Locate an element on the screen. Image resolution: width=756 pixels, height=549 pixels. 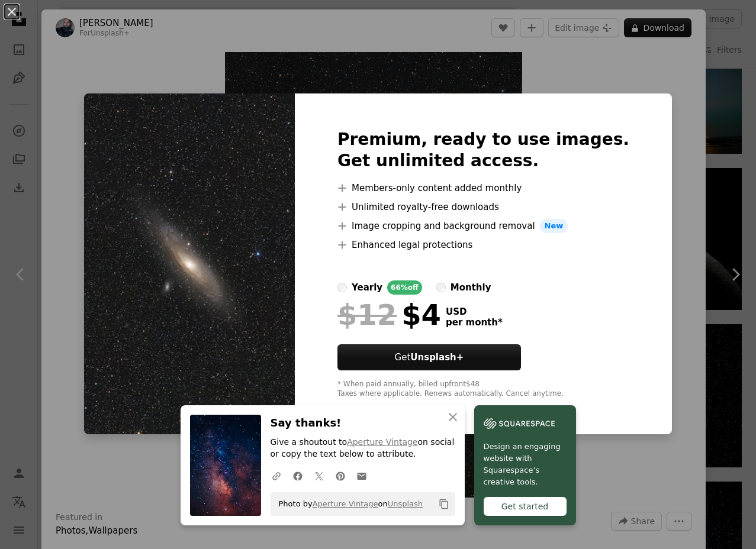
a: Design an engaging website with Squarespace’s creative tools.Get started is located at coordinates (525, 465).